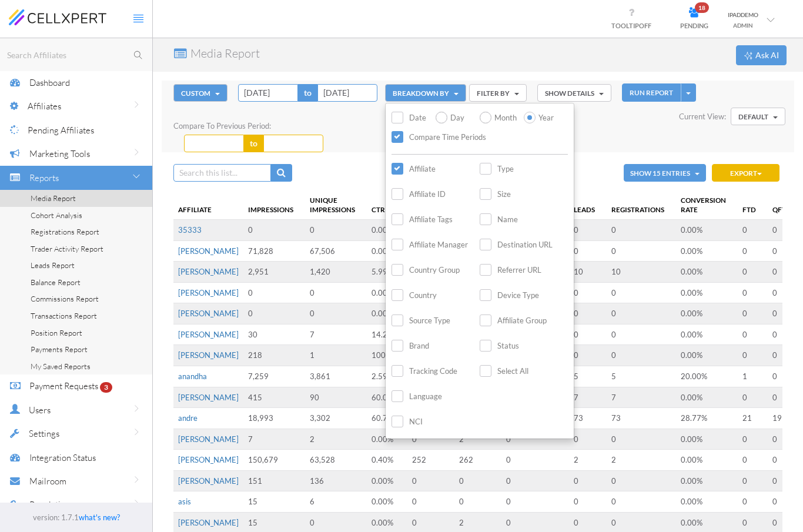  Describe the element at coordinates (78, 55) in the screenshot. I see `input: Search Affiliates` at that location.